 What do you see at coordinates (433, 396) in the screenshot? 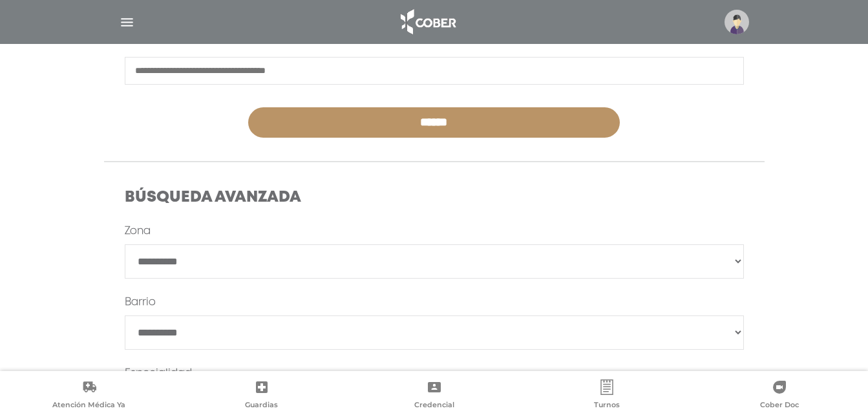
I see `a: Credencial` at bounding box center [433, 396].